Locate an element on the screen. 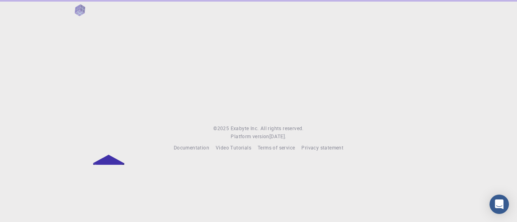 The image size is (517, 222). span: All rights reserved. is located at coordinates (282, 129).